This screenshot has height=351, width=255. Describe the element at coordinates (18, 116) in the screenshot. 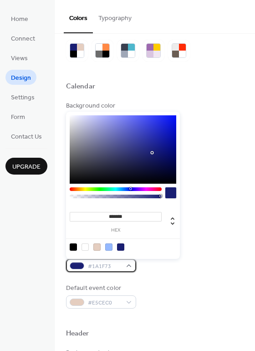

I see `a: Form` at that location.